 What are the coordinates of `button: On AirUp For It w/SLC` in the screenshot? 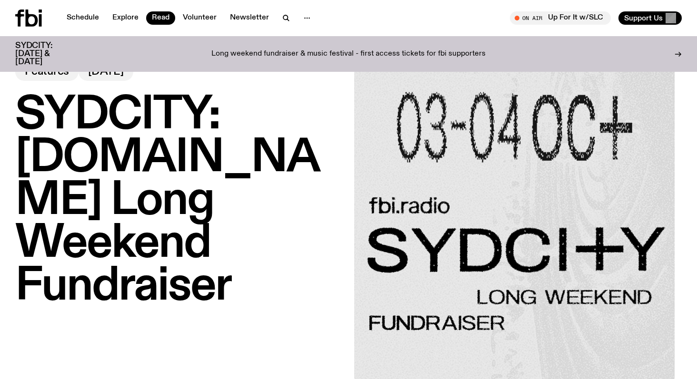 It's located at (560, 18).